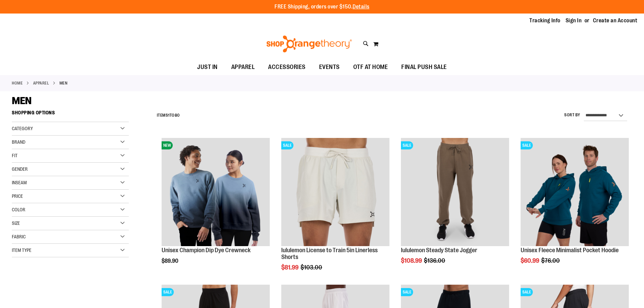 This screenshot has width=644, height=308. I want to click on img: Shop Orangetheory, so click(309, 44).